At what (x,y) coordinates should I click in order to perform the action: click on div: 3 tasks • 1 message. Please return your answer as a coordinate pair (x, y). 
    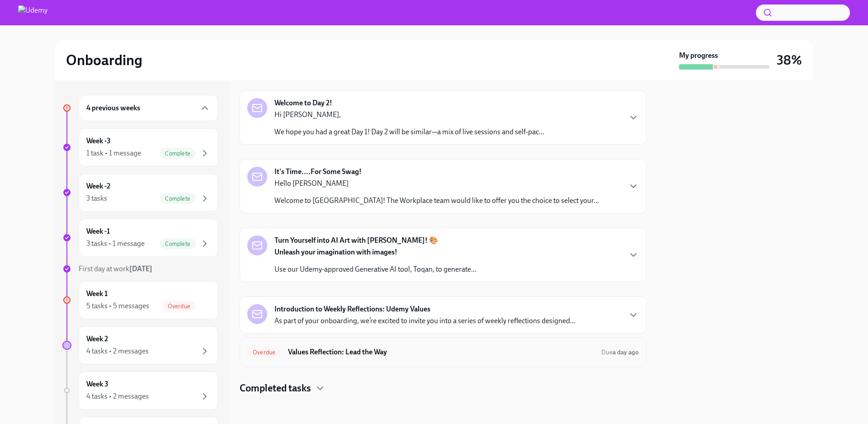
    Looking at the image, I should click on (115, 243).